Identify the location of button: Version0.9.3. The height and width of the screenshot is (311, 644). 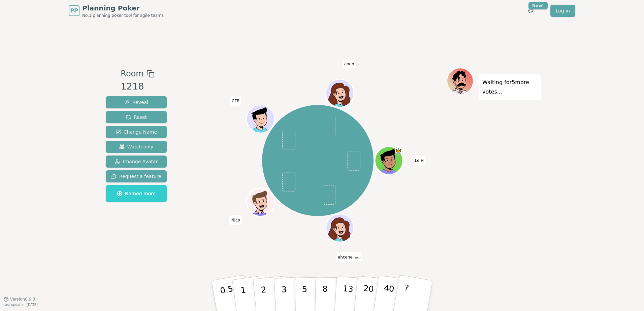
(19, 299).